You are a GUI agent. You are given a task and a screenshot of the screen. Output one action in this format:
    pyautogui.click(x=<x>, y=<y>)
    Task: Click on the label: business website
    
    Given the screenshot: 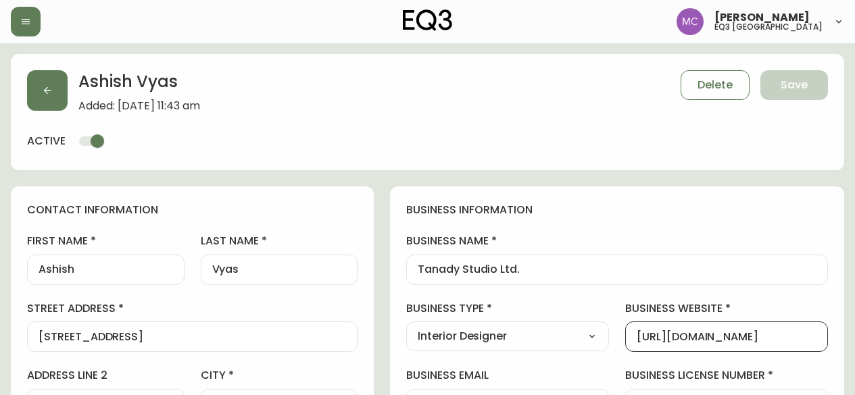 What is the action you would take?
    pyautogui.click(x=727, y=309)
    